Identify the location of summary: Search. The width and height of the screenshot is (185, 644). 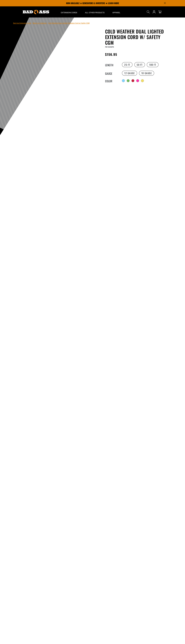
(148, 12).